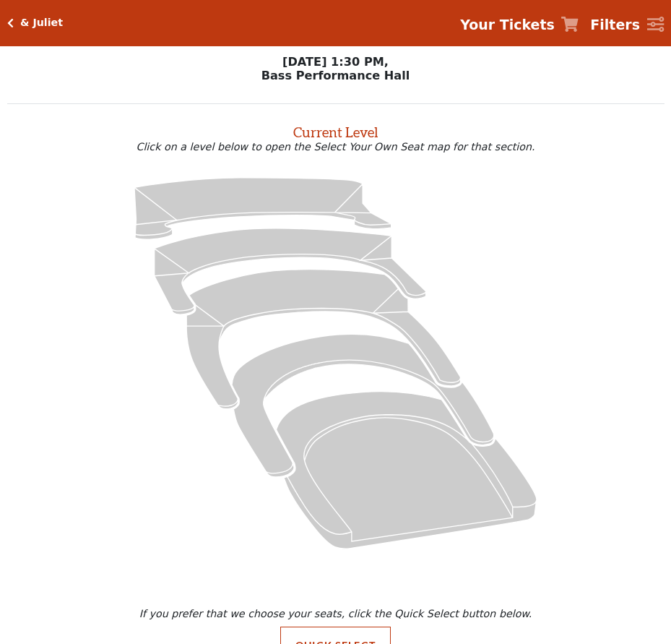 Image resolution: width=671 pixels, height=644 pixels. Describe the element at coordinates (290, 271) in the screenshot. I see `path: Lower Gallery - Seats Available: 59` at that location.